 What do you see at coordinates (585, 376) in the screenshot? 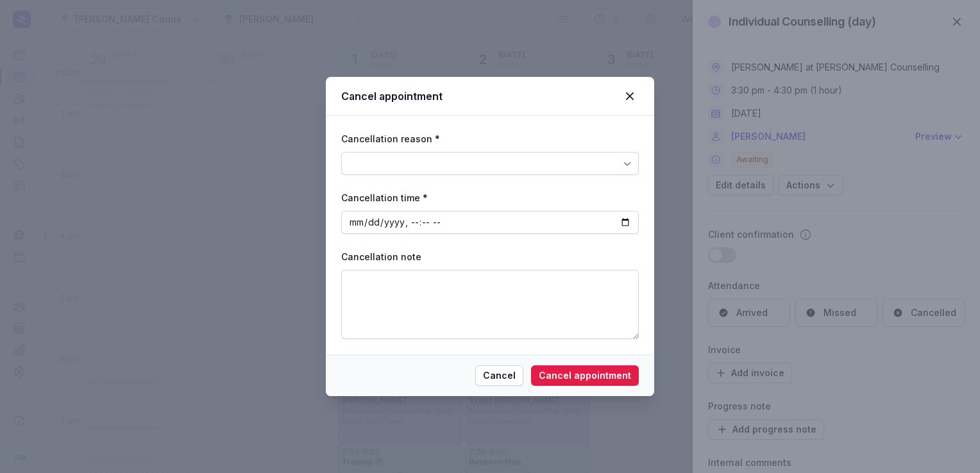
I see `span: Cancel appointment` at bounding box center [585, 376].